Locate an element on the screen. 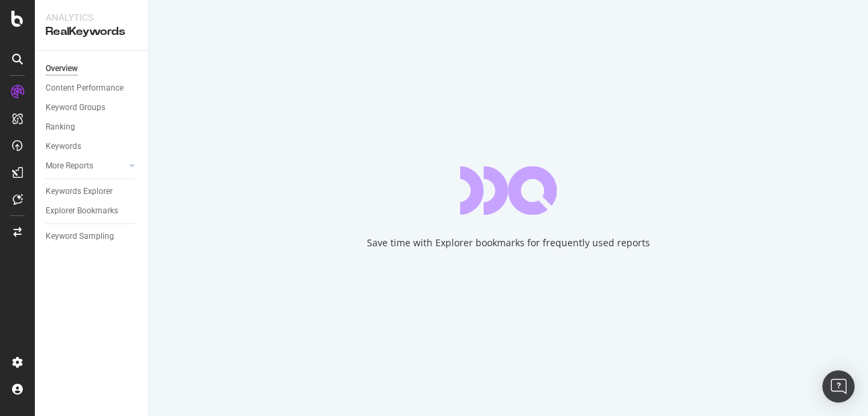  div: More Reports is located at coordinates (69, 166).